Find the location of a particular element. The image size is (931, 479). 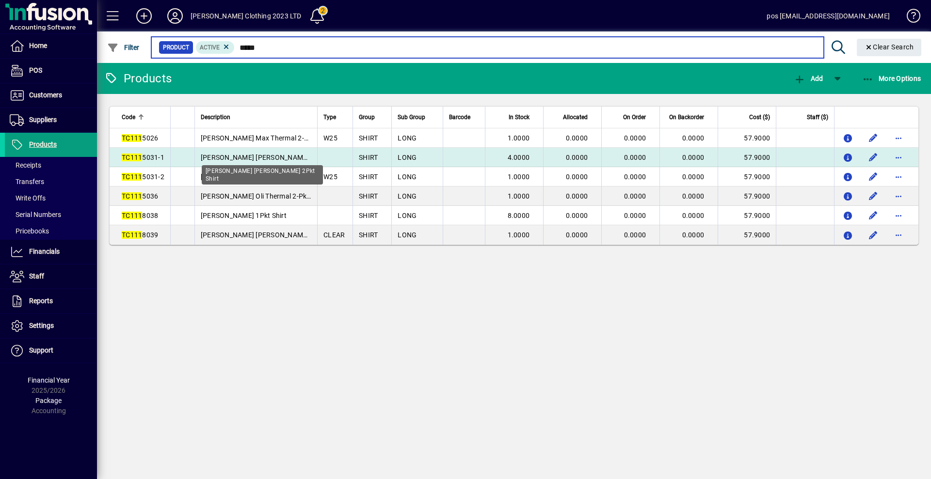

button: Add is located at coordinates (808, 79).